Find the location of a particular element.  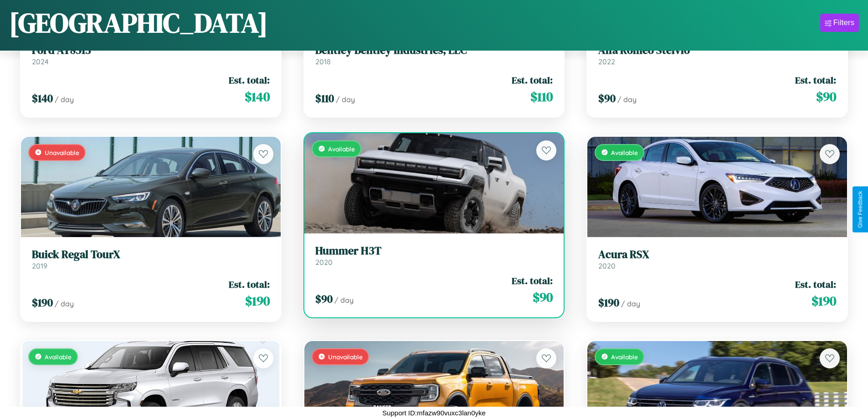

h3: Hummer H3T is located at coordinates (435, 251).